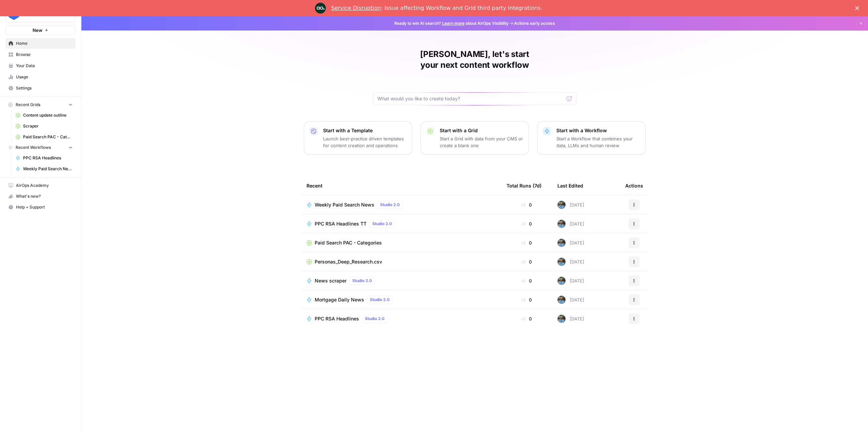 Image resolution: width=868 pixels, height=433 pixels. Describe the element at coordinates (28, 105) in the screenshot. I see `span: Recent Grids` at that location.